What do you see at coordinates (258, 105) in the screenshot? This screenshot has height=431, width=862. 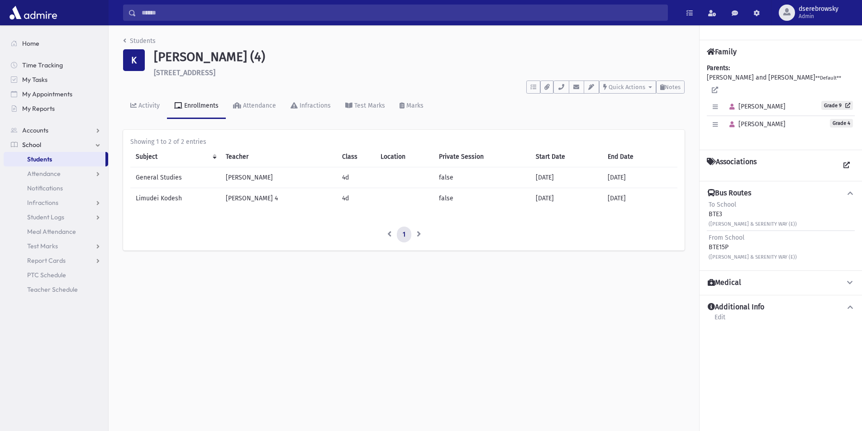 I see `div: Attendance` at bounding box center [258, 105].